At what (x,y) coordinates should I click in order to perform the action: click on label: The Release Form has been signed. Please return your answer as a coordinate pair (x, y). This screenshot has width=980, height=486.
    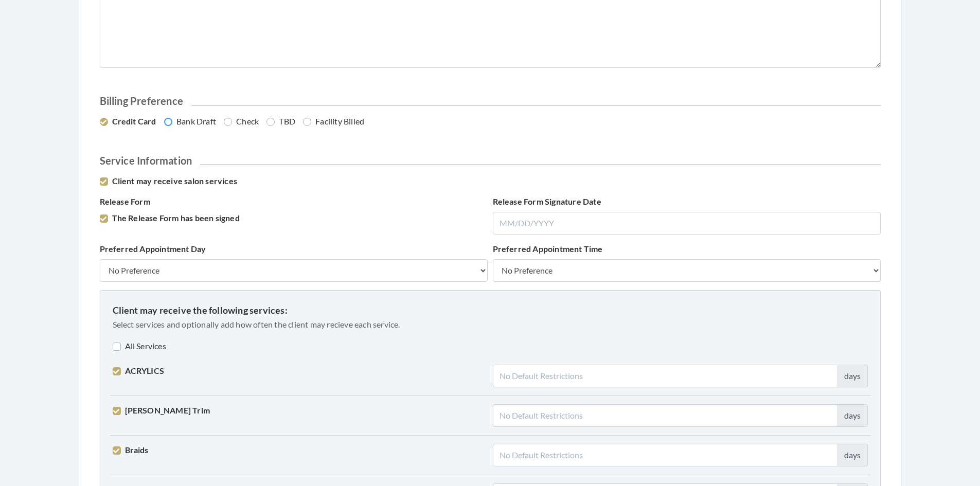
    Looking at the image, I should click on (170, 218).